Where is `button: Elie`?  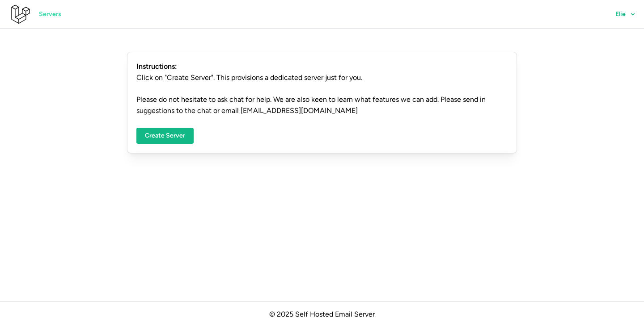
button: Elie is located at coordinates (625, 14).